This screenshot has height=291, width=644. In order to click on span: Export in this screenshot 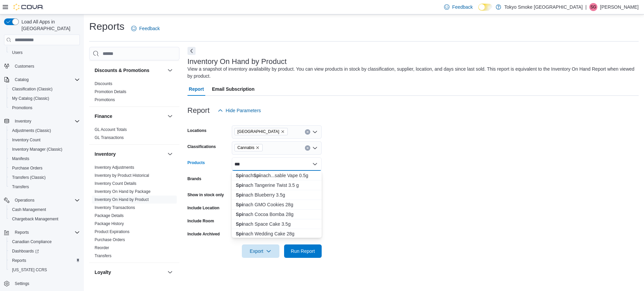, I will do `click(260, 251)`.